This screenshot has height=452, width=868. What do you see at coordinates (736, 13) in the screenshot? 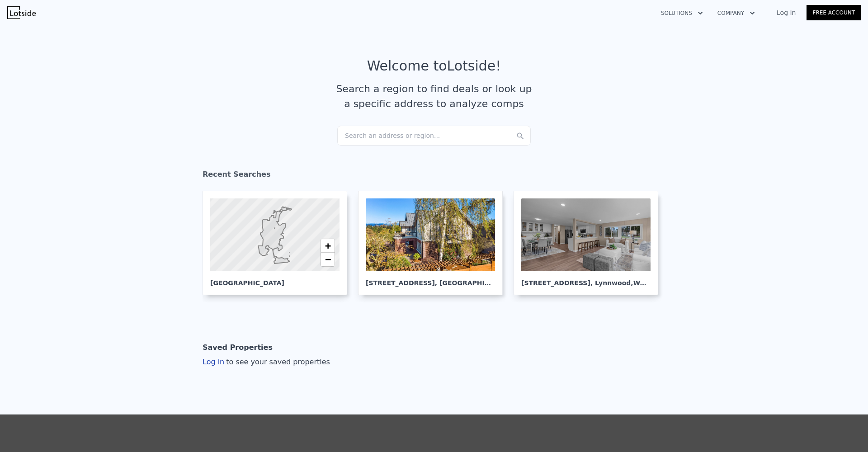
I see `button: Company` at bounding box center [736, 13].